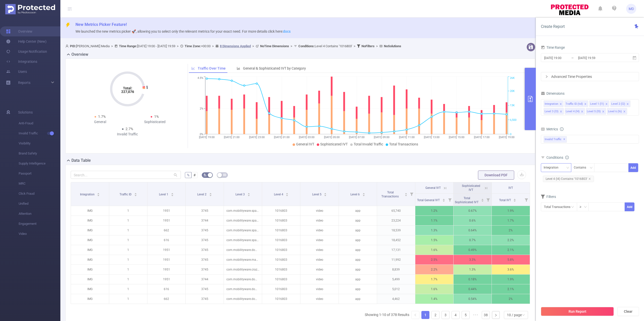 The height and width of the screenshot is (321, 644). Describe the element at coordinates (101, 25) in the screenshot. I see `span: New Metrics Picker Feature!` at that location.